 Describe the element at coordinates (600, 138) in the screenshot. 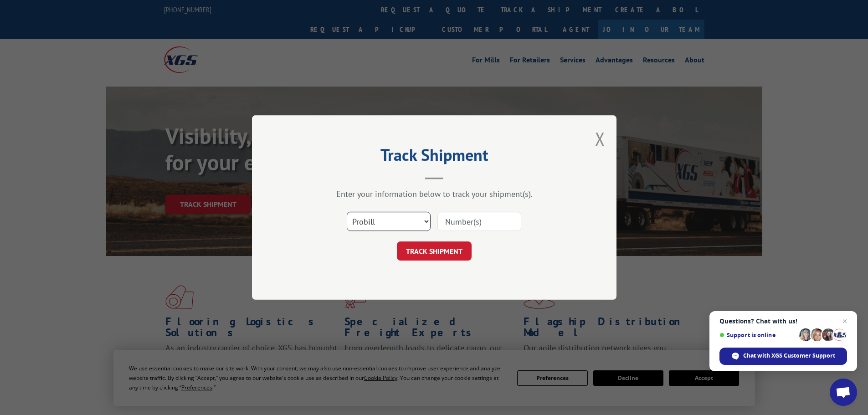

I see `button: Close modal` at that location.